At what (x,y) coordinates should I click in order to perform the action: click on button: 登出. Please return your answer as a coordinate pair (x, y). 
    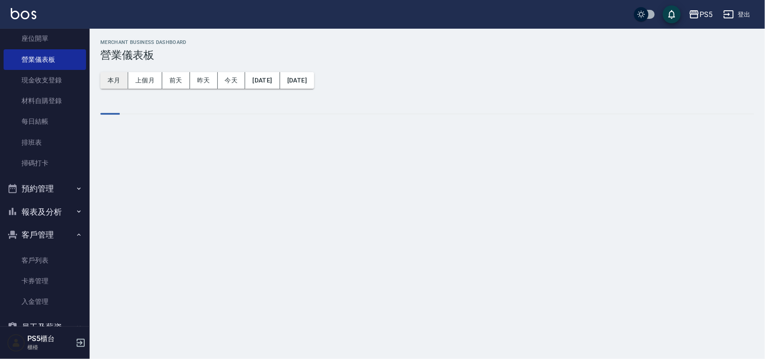
    Looking at the image, I should click on (737, 14).